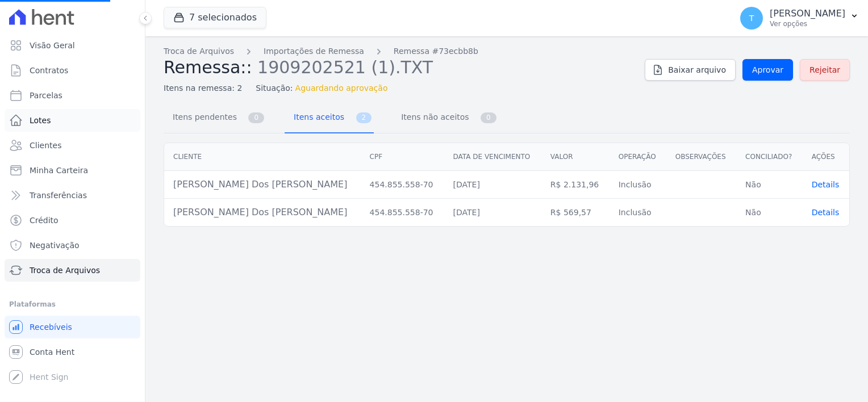 The image size is (868, 402). What do you see at coordinates (273, 88) in the screenshot?
I see `span: Situação:` at bounding box center [273, 88].